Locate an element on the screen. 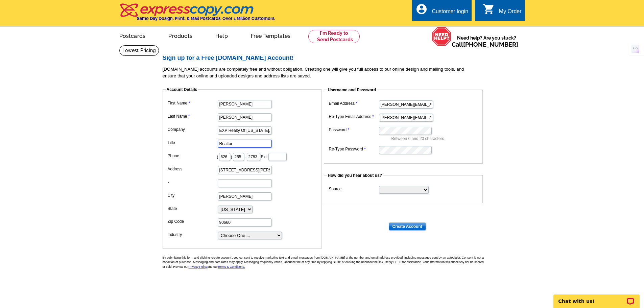 This screenshot has width=644, height=308. label: Industry is located at coordinates (193, 235).